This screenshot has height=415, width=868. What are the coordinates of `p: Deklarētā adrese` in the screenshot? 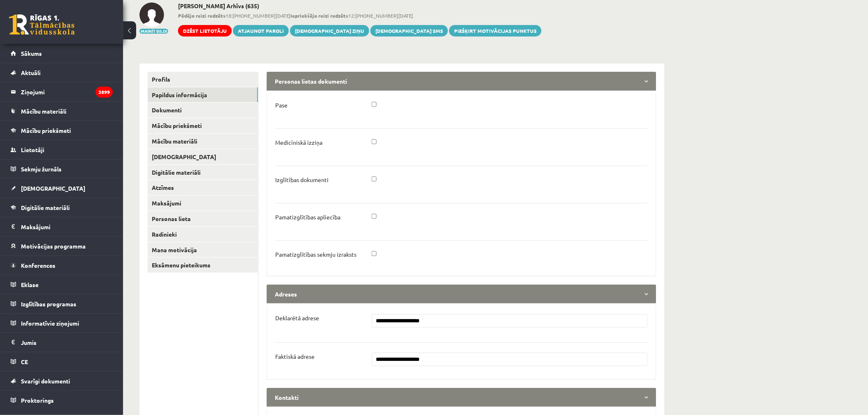 It's located at (297, 318).